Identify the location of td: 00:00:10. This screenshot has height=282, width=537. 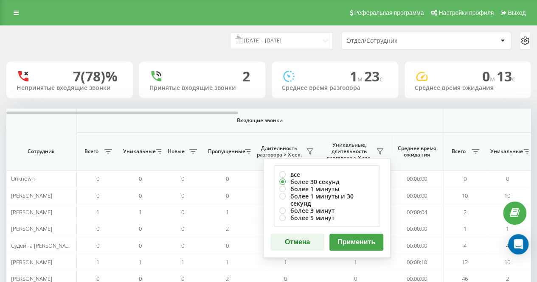
(416, 262).